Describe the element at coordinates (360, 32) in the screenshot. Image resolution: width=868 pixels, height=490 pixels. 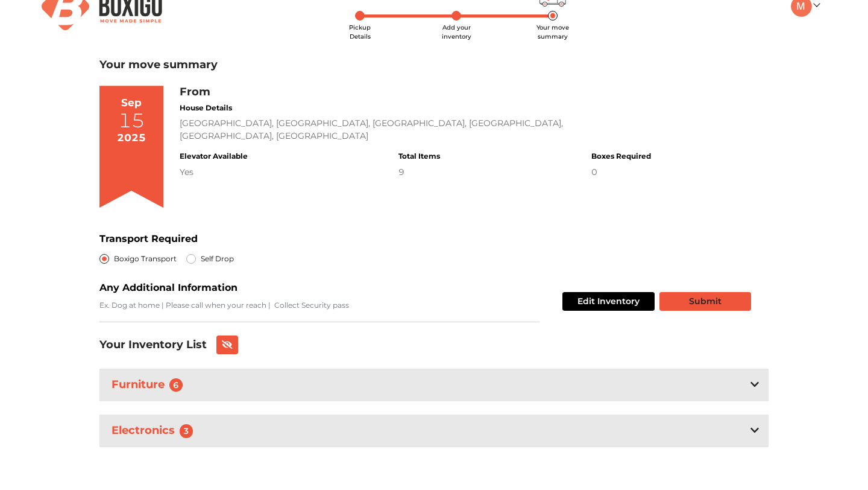
I see `span: Pickup Details` at that location.